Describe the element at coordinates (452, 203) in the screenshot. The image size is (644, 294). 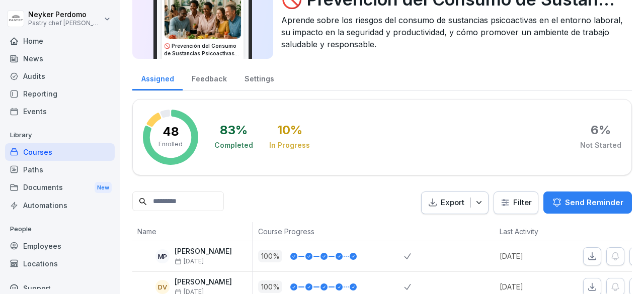
I see `p: Export` at that location.